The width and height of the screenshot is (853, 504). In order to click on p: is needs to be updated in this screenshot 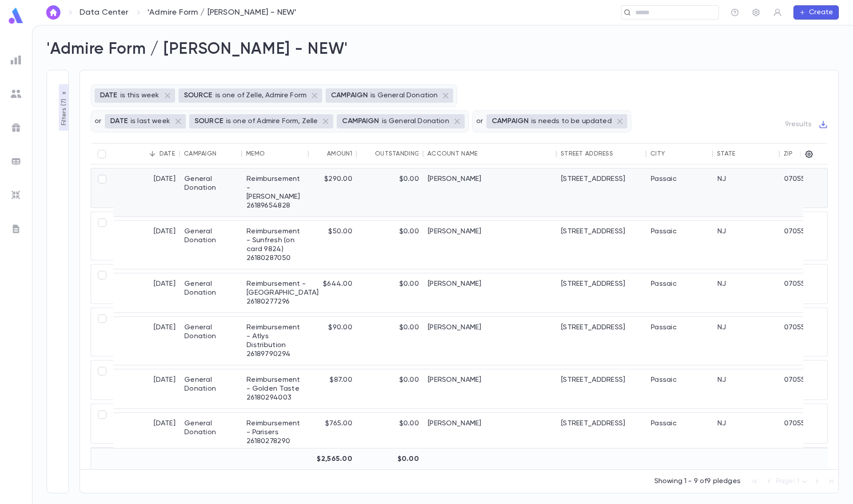, I will do `click(572, 121)`.